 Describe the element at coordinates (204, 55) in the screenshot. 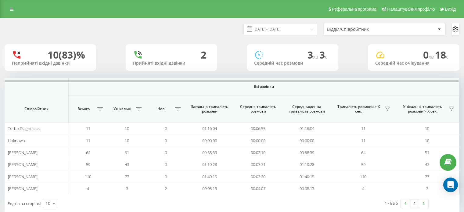

I see `div: 2` at that location.